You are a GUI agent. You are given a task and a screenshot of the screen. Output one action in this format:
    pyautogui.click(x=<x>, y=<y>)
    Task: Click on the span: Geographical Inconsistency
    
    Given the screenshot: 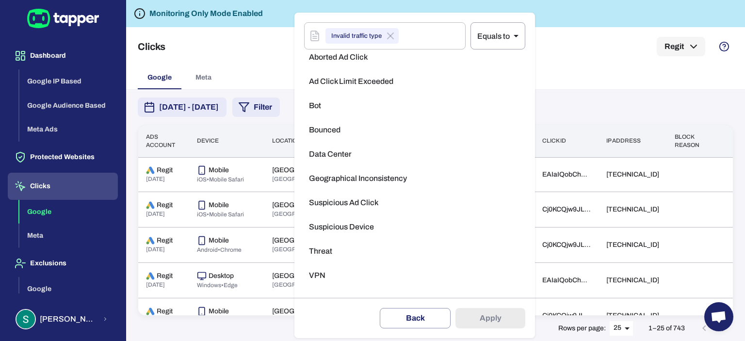 What is the action you would take?
    pyautogui.click(x=358, y=179)
    